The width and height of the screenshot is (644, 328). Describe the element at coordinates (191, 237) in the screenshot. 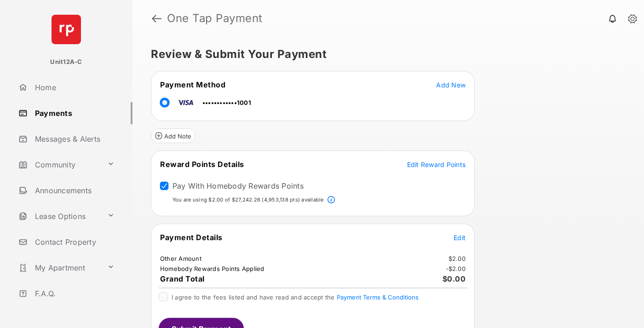

I see `span: Payment Details` at that location.